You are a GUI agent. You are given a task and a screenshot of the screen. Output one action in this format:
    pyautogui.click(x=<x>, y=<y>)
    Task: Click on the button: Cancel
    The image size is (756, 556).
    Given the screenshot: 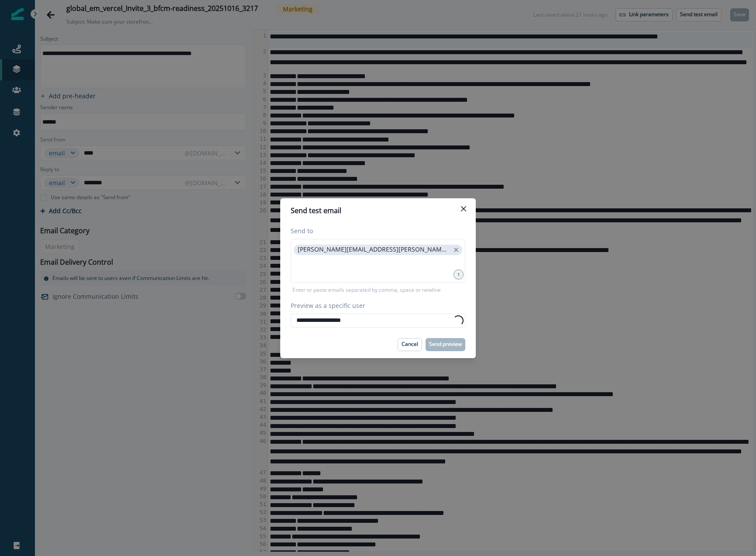 What is the action you would take?
    pyautogui.click(x=410, y=345)
    